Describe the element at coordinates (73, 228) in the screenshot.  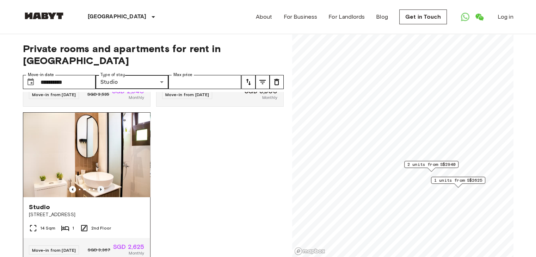
I see `span: 1` at that location.